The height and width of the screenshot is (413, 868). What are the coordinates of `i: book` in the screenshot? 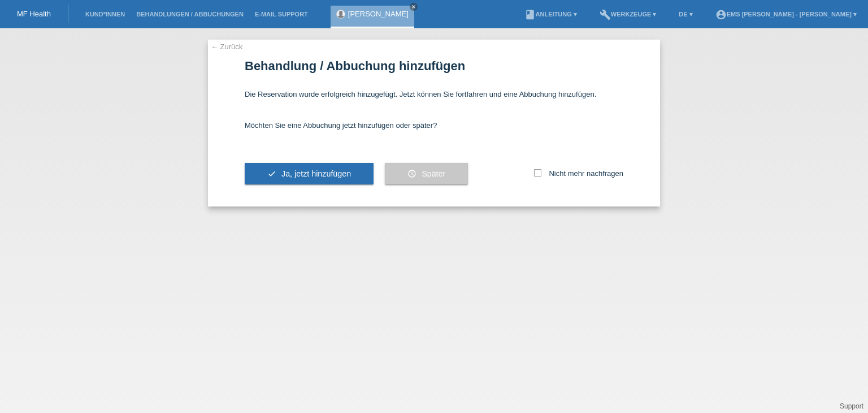 It's located at (530, 14).